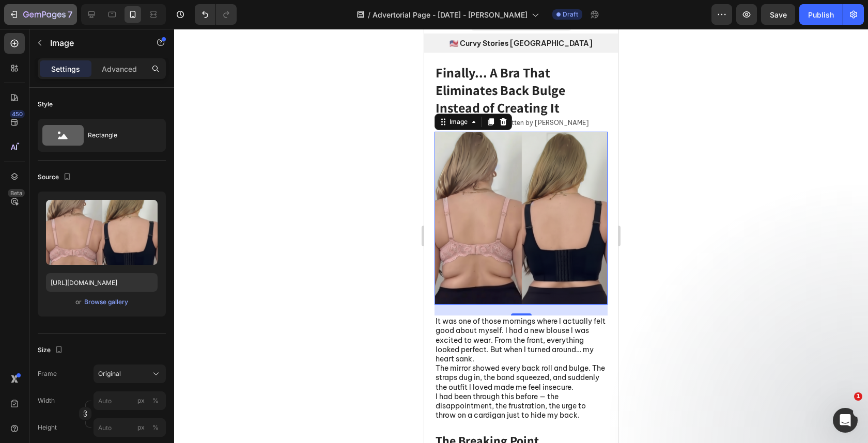 This screenshot has height=443, width=868. I want to click on p: The mirror showed every back roll and bulge. The straps dug in, the band squeezed, and suddenly t..., so click(96, 349).